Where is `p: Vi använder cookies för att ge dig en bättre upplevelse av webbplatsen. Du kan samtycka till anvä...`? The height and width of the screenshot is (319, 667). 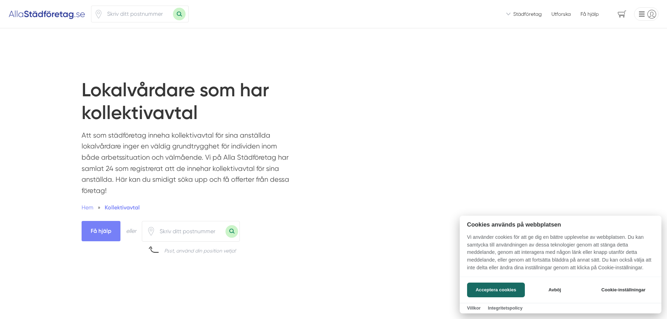 p: Vi använder cookies för att ge dig en bättre upplevelse av webbplatsen. Du kan samtycka till anvä... is located at coordinates (560, 255).